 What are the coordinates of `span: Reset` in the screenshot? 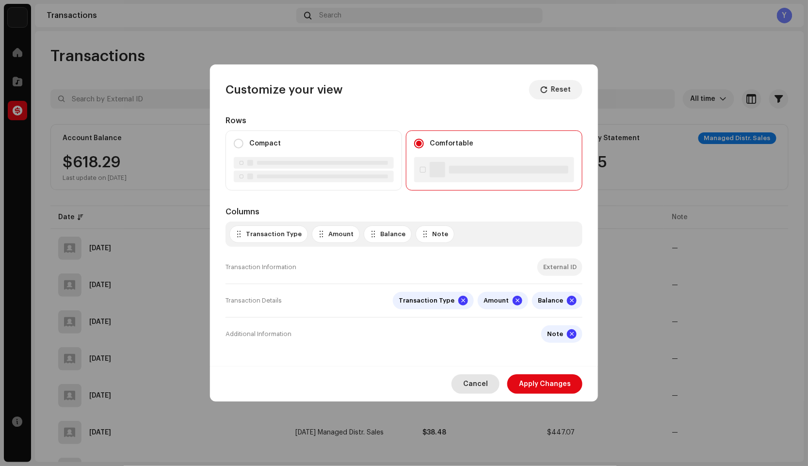 It's located at (561, 90).